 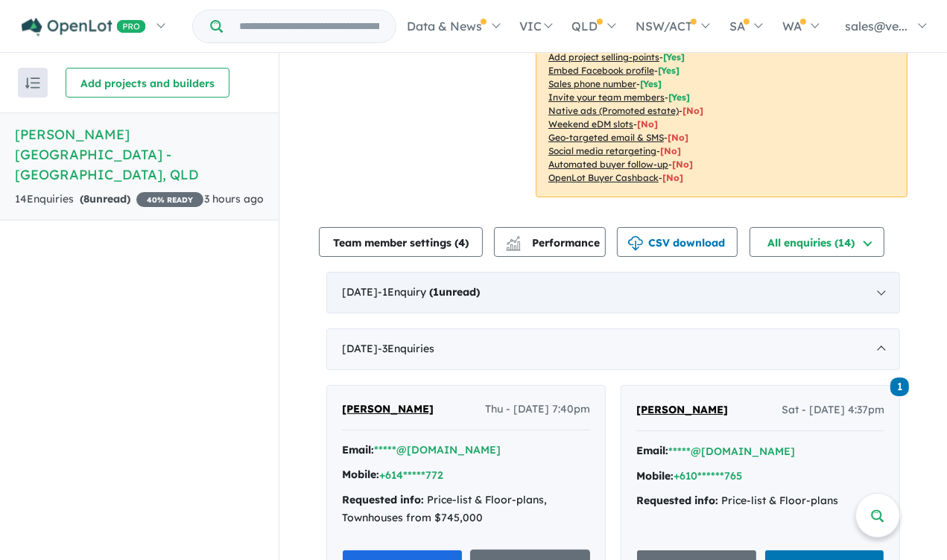 I want to click on span: - 3 Enquir ies, so click(x=406, y=349).